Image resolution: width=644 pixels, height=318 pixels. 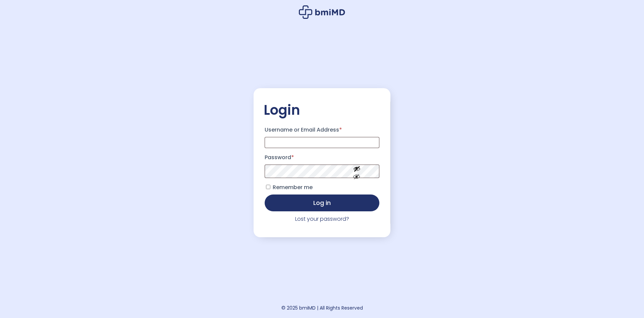 What do you see at coordinates (322, 218) in the screenshot?
I see `a: Lost your password?` at bounding box center [322, 218].